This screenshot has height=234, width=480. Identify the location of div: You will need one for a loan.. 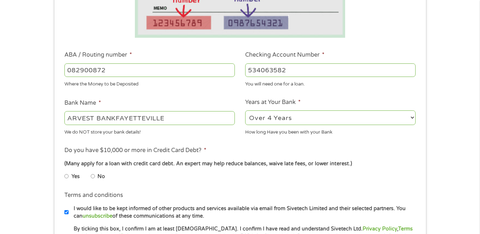
(330, 83).